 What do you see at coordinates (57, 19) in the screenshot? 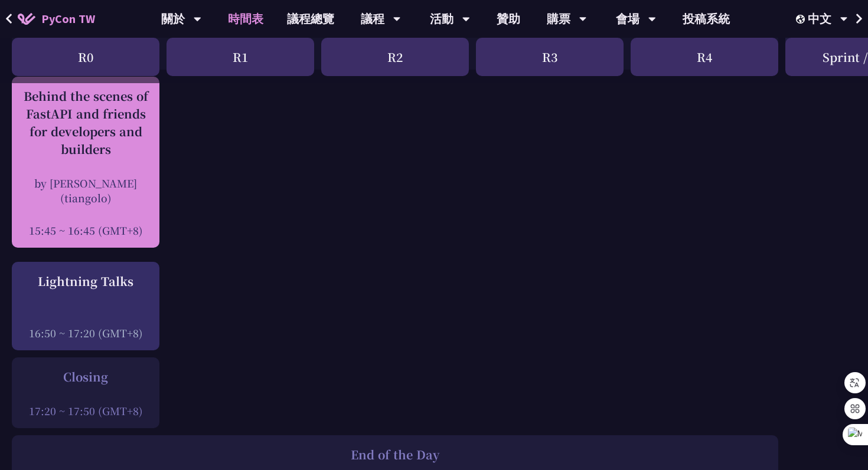
I see `a: PyCon TW` at bounding box center [57, 19].